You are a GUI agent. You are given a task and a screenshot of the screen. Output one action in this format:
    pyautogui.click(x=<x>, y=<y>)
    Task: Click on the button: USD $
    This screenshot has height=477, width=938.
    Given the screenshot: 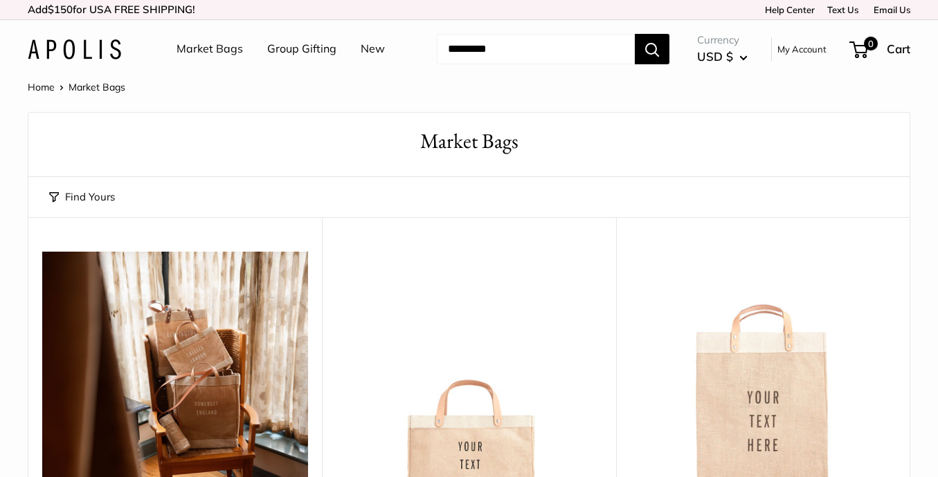 What is the action you would take?
    pyautogui.click(x=722, y=57)
    